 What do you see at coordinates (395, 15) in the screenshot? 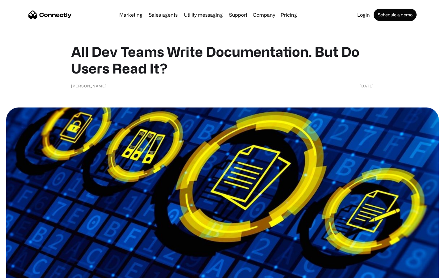
I see `a: Schedule a demo` at bounding box center [395, 15].